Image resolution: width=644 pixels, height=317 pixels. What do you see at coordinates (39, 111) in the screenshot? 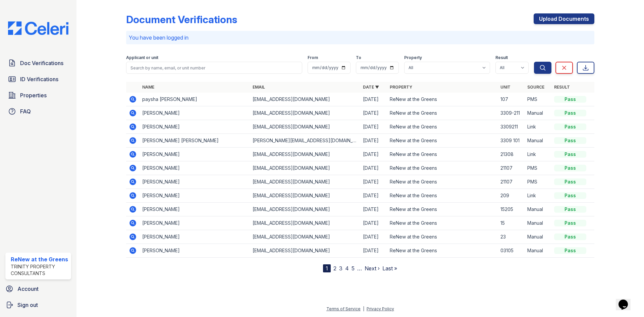
I see `a: FAQ` at bounding box center [39, 111].